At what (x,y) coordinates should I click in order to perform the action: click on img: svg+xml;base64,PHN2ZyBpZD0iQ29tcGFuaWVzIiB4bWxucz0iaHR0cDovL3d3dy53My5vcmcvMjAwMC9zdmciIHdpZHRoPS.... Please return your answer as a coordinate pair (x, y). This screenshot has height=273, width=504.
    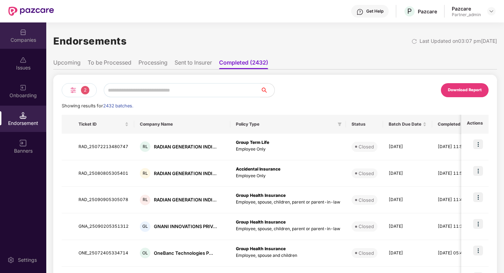
    Looking at the image, I should click on (23, 32).